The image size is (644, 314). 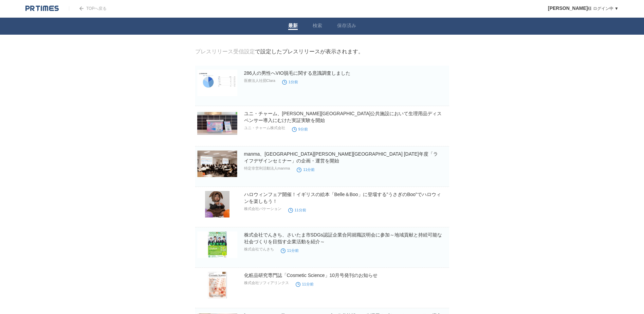 I want to click on a: プレスリリース受信設定, so click(x=225, y=51).